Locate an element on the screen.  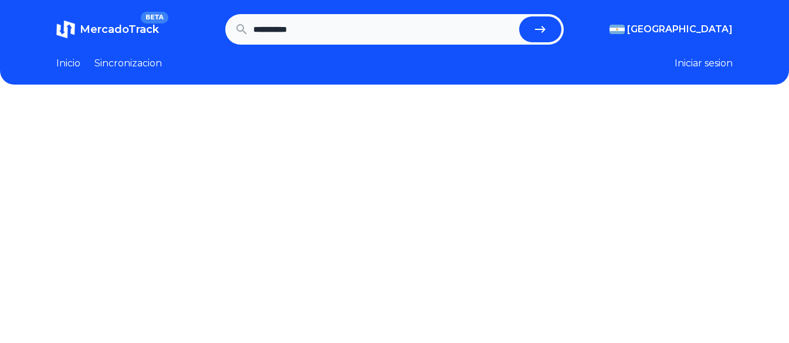
a: Inicio is located at coordinates (68, 63).